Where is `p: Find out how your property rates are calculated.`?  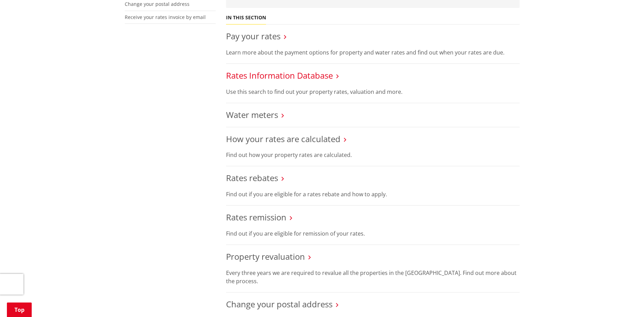
p: Find out how your property rates are calculated. is located at coordinates (373, 155).